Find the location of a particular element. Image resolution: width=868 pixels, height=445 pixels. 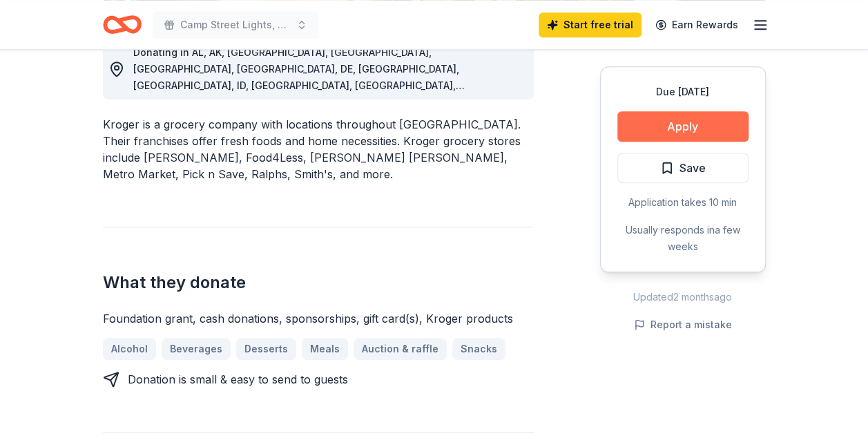

a: Earn Rewards is located at coordinates (697, 25).